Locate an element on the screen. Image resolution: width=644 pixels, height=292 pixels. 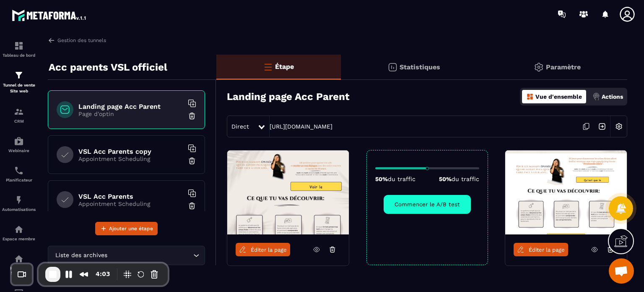
p: Statistiques is located at coordinates (420, 67).